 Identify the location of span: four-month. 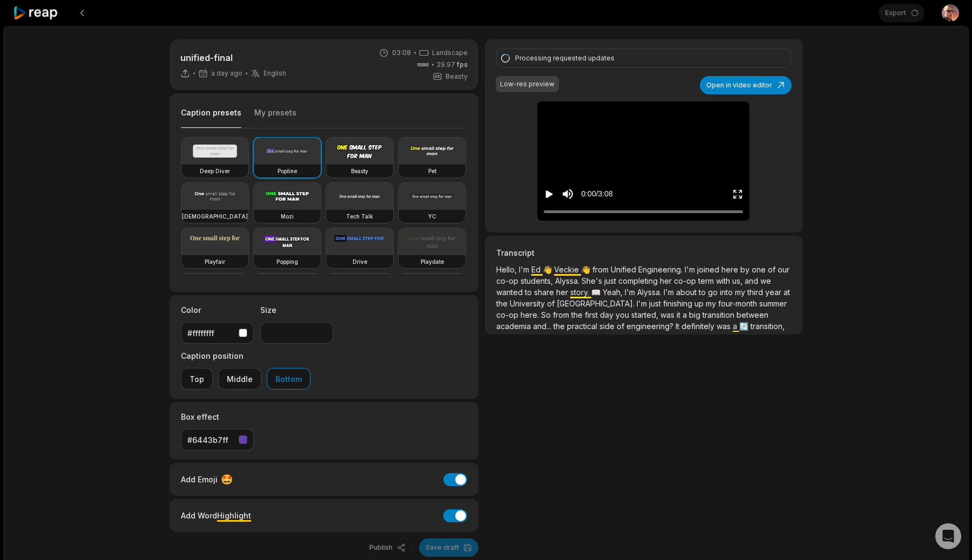
(739, 304).